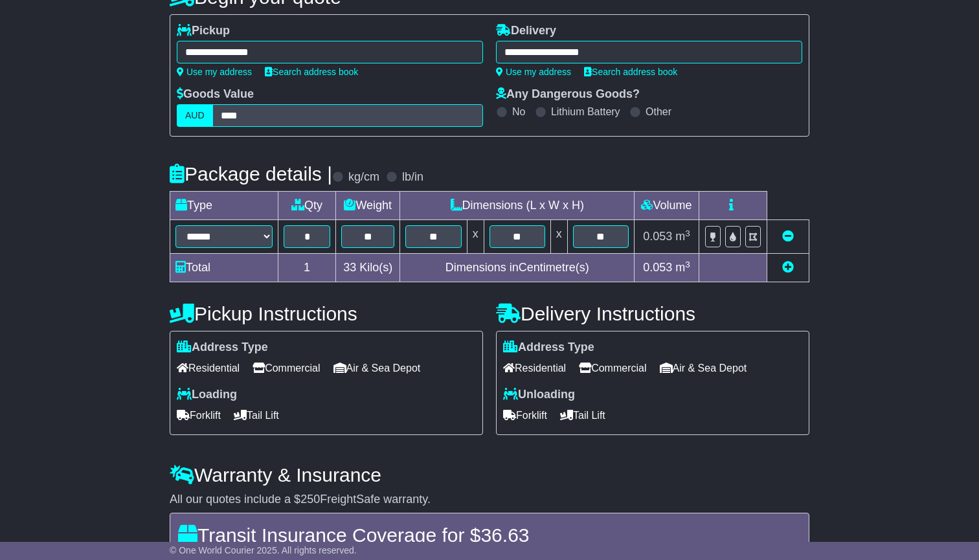 The image size is (979, 560). What do you see at coordinates (326, 313) in the screenshot?
I see `h4: Pickup Instructions` at bounding box center [326, 313].